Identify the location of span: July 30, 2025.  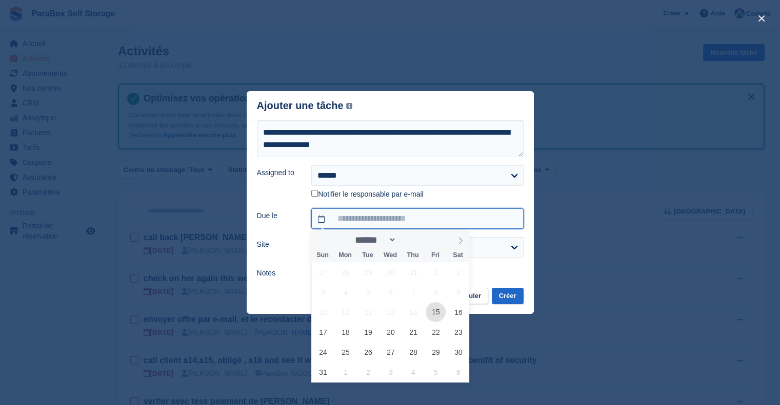
(390, 272).